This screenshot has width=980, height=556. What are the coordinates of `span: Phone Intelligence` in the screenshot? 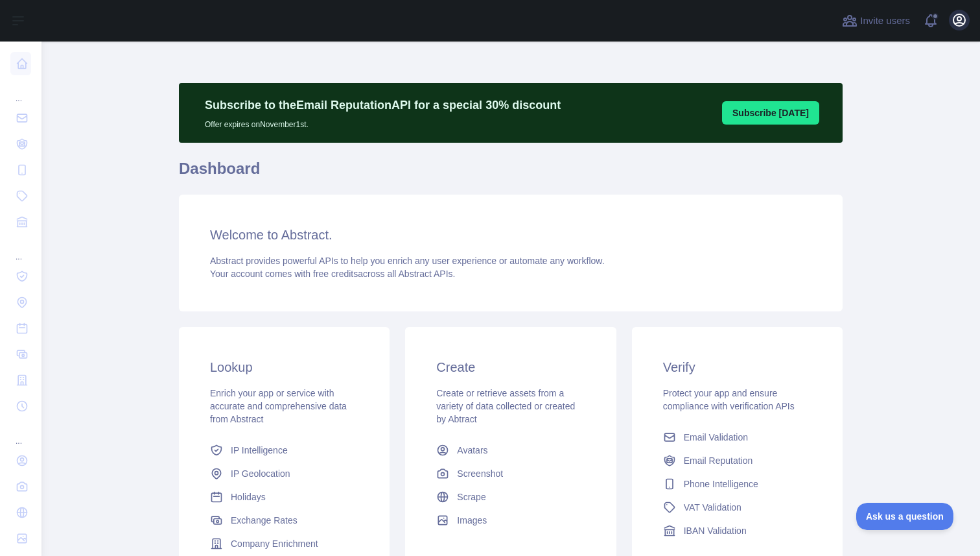 It's located at (721, 484).